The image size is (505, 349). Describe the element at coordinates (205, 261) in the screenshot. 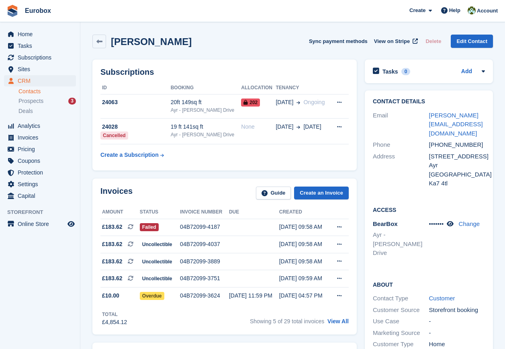

I see `div: 04B72099-3889` at that location.